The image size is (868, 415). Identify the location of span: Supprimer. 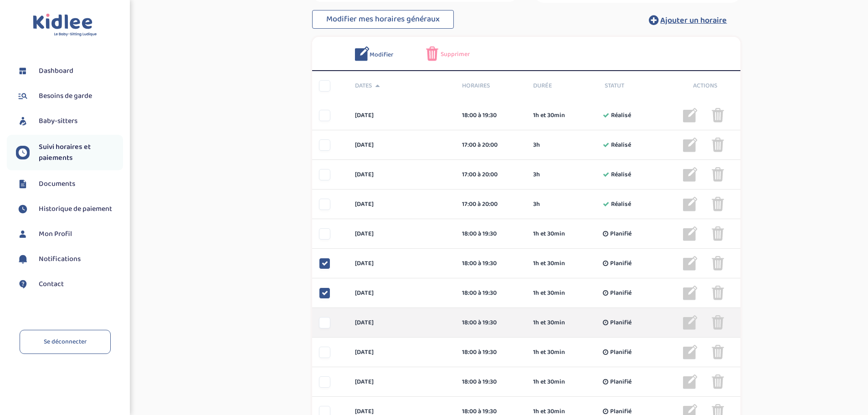
(455, 54).